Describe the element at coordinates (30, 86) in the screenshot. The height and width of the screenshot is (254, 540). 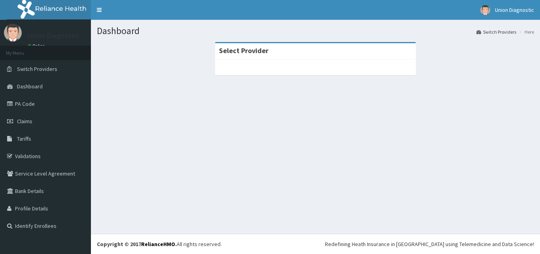
I see `span: Dashboard` at that location.